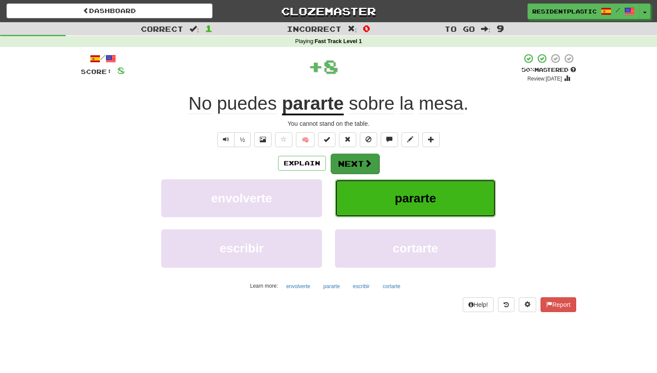 The width and height of the screenshot is (657, 373). I want to click on span: escribir, so click(241, 248).